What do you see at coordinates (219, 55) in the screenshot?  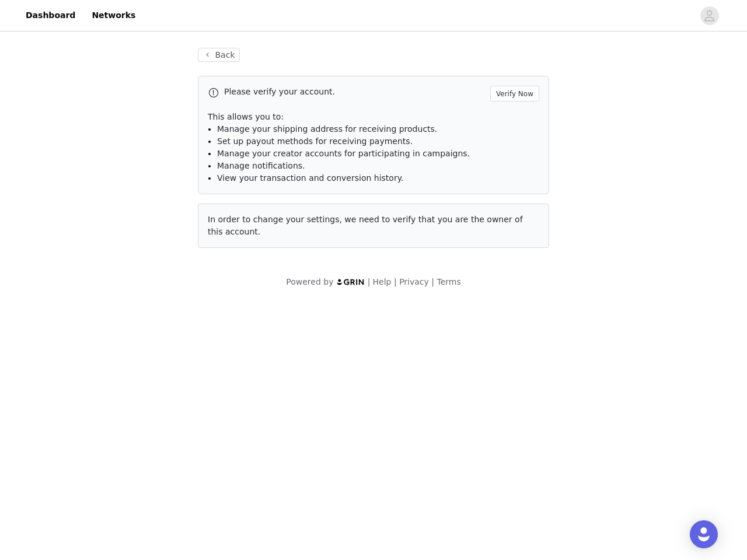 I see `button: Back` at bounding box center [219, 55].